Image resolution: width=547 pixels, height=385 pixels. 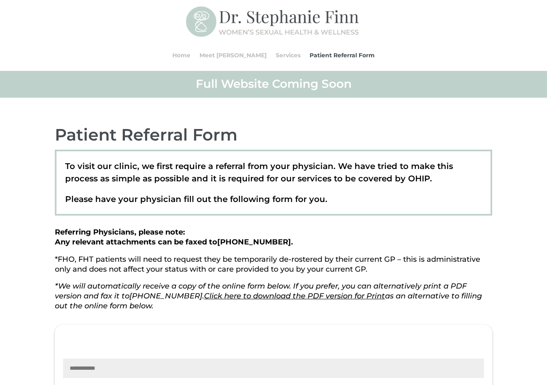 I want to click on h2: Patient Referral Form, so click(x=274, y=137).